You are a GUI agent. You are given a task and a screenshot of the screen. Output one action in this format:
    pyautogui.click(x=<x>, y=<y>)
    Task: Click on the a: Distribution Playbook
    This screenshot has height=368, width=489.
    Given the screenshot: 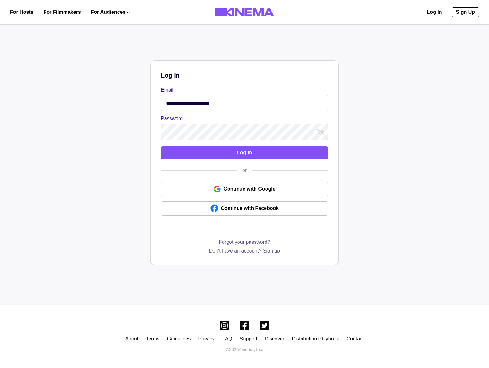 What is the action you would take?
    pyautogui.click(x=315, y=339)
    